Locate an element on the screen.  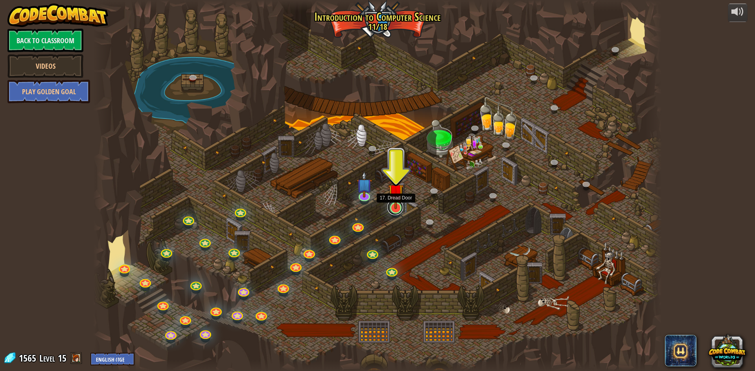
span: Level is located at coordinates (47, 358).